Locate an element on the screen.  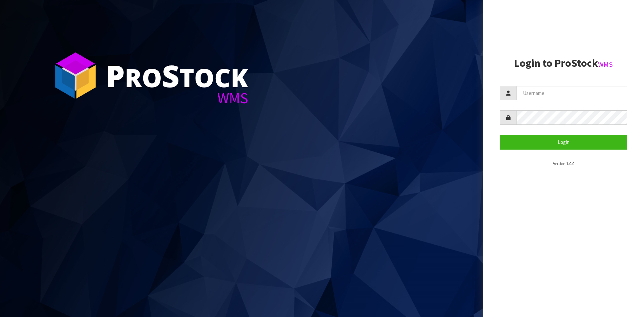
h2: Login to ProStock is located at coordinates (564, 63).